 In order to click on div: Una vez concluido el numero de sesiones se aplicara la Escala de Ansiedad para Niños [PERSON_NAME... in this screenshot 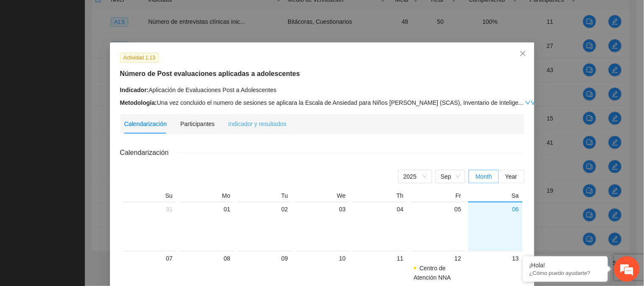, I will do `click(322, 103)`.